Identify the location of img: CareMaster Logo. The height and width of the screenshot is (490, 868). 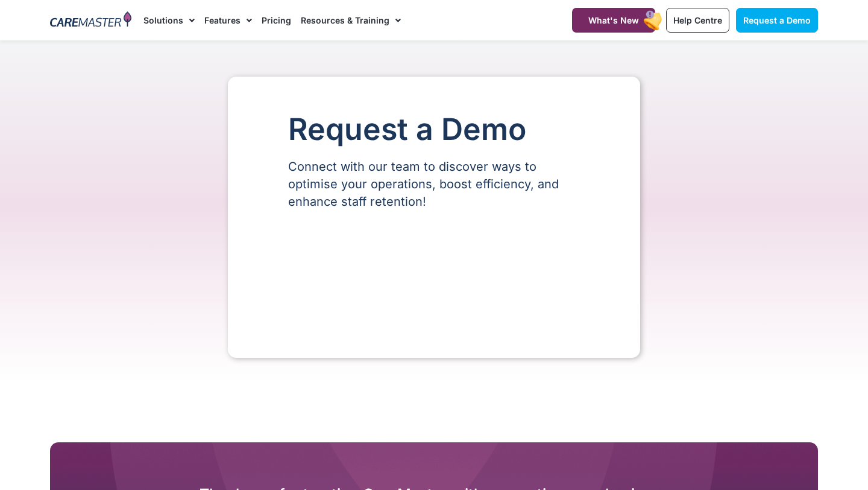
(91, 21).